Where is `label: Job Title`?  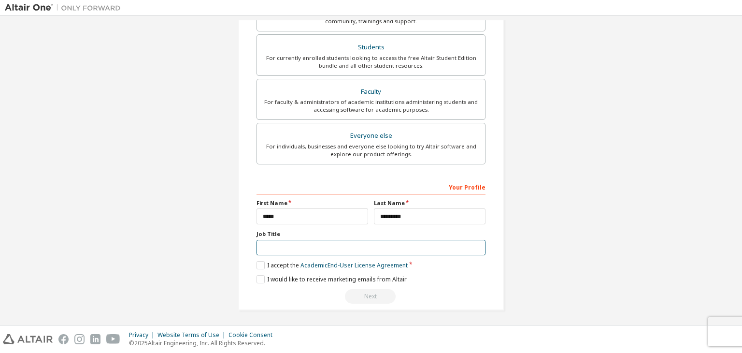 label: Job Title is located at coordinates (371, 234).